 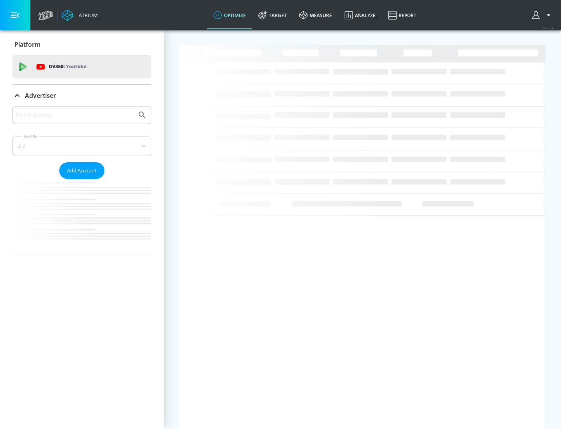 I want to click on nav: list of Advertiser, so click(x=82, y=217).